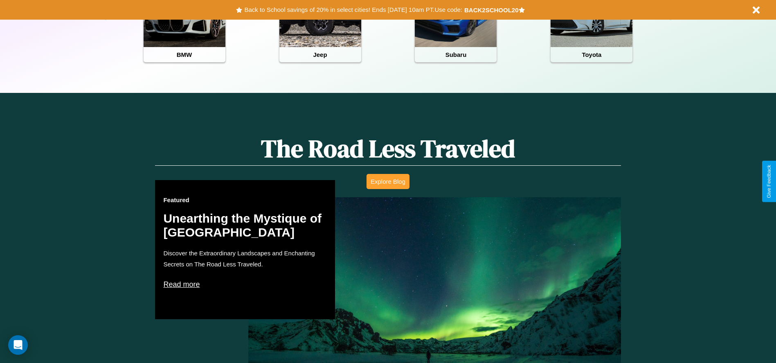 The image size is (776, 363). I want to click on h4: Jeep, so click(320, 54).